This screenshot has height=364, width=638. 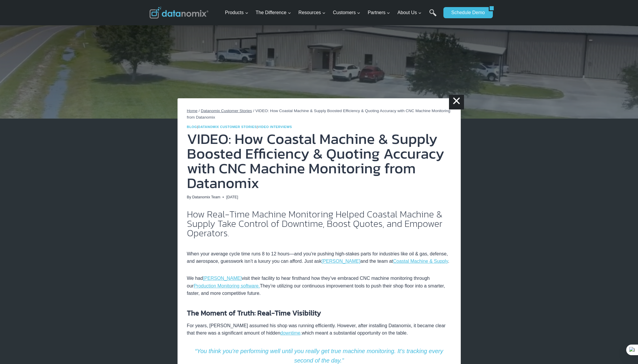 What do you see at coordinates (275, 127) in the screenshot?
I see `a: Video Interviews` at bounding box center [275, 127].